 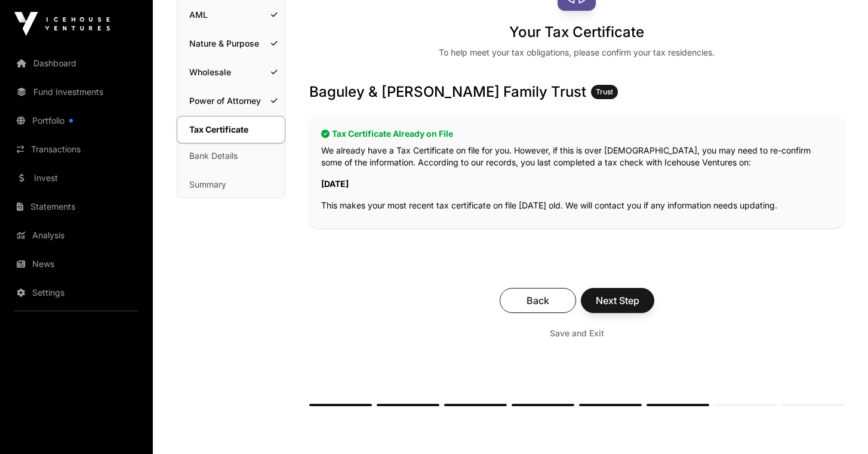 What do you see at coordinates (76, 92) in the screenshot?
I see `a: Fund Investments` at bounding box center [76, 92].